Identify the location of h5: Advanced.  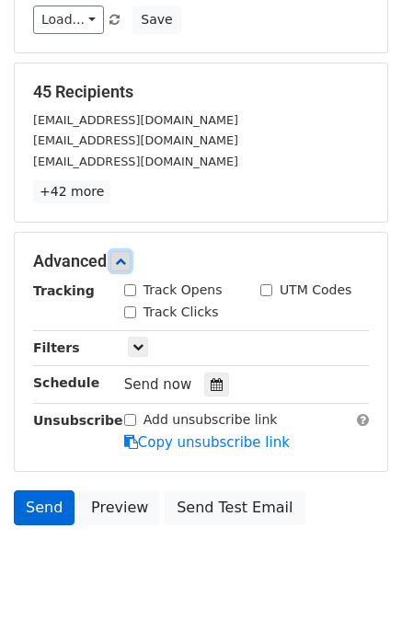
(201, 261).